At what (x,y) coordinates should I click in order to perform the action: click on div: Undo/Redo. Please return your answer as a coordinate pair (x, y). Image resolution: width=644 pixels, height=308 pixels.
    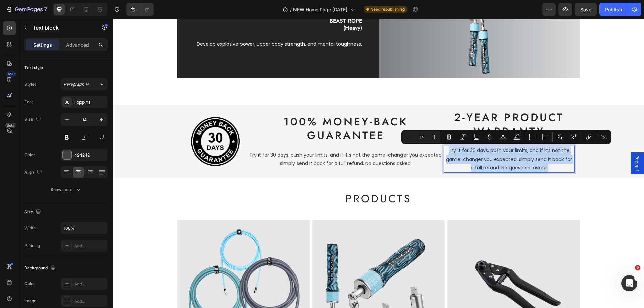
    Looking at the image, I should click on (139, 9).